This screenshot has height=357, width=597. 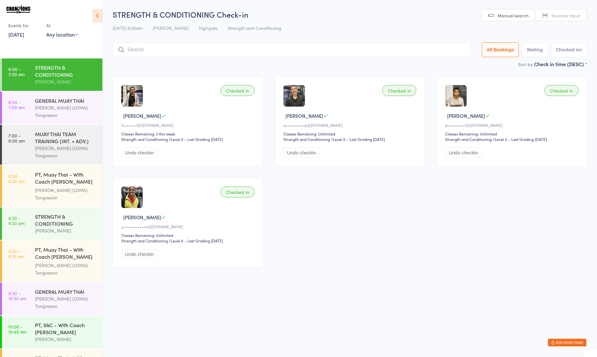 I want to click on button: All Bookings, so click(x=501, y=50).